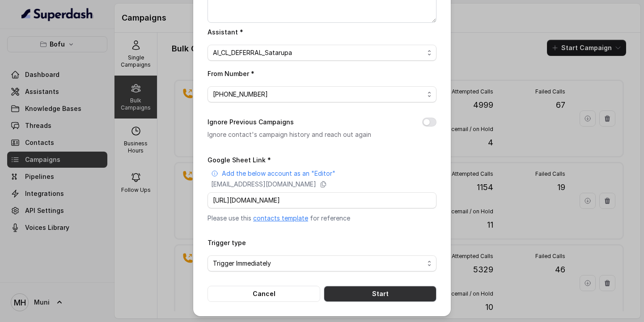  I want to click on a: contacts template, so click(281, 218).